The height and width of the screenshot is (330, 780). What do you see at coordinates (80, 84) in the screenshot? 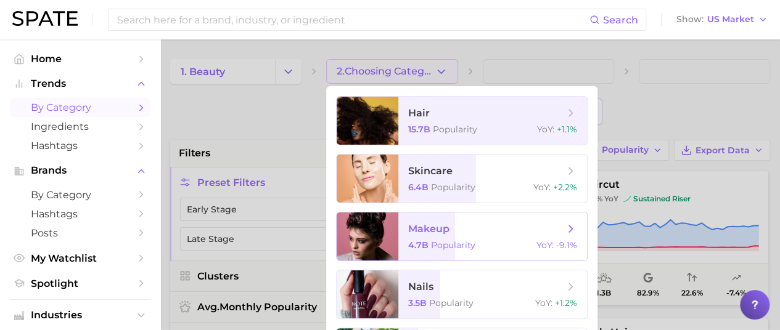
I see `button: Trends` at bounding box center [80, 84].